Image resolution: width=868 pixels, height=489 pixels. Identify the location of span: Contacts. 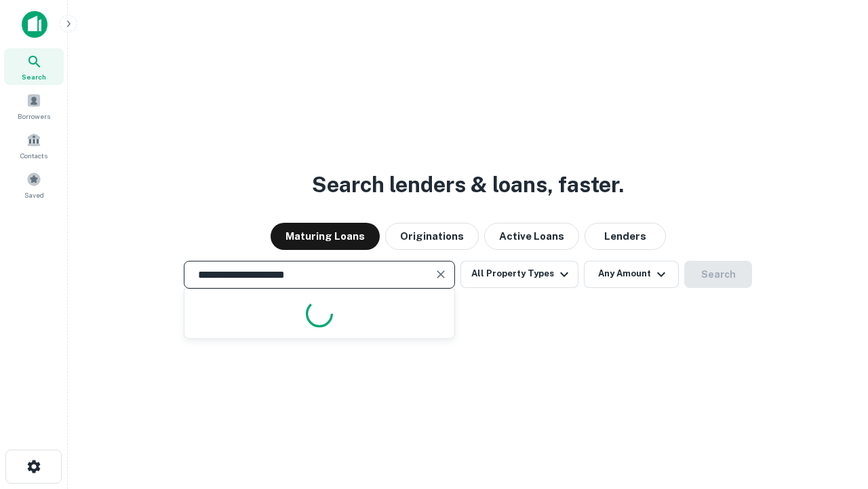
(34, 155).